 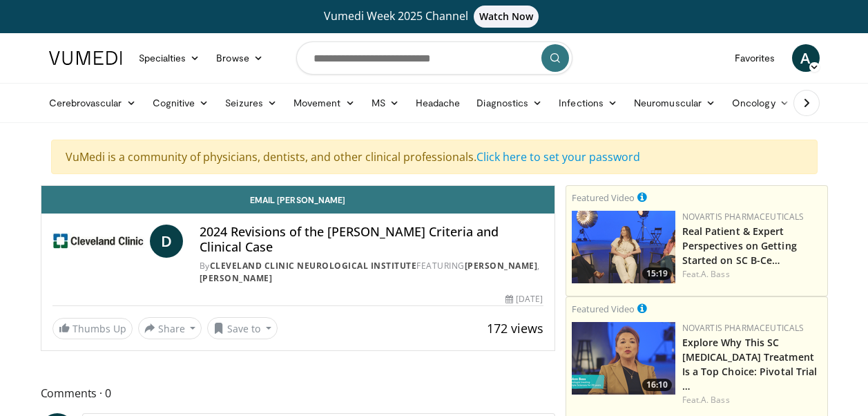 I want to click on a: Cleveland Clinic Neurological Institute, so click(x=314, y=266).